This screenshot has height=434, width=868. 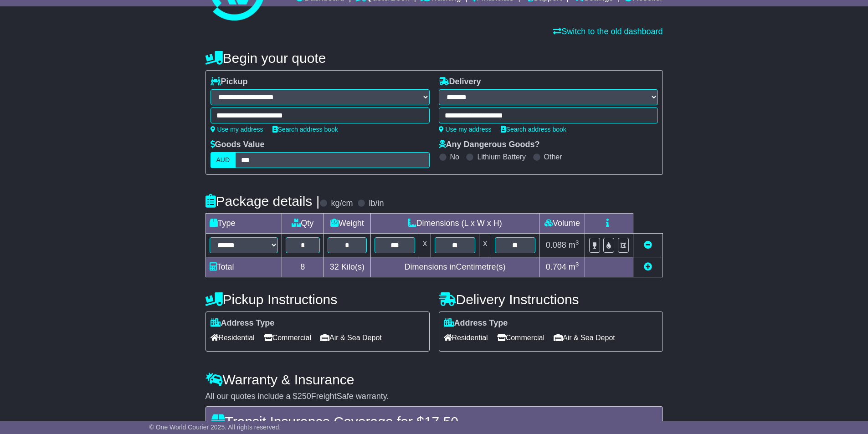 I want to click on span: 17.50, so click(x=441, y=422).